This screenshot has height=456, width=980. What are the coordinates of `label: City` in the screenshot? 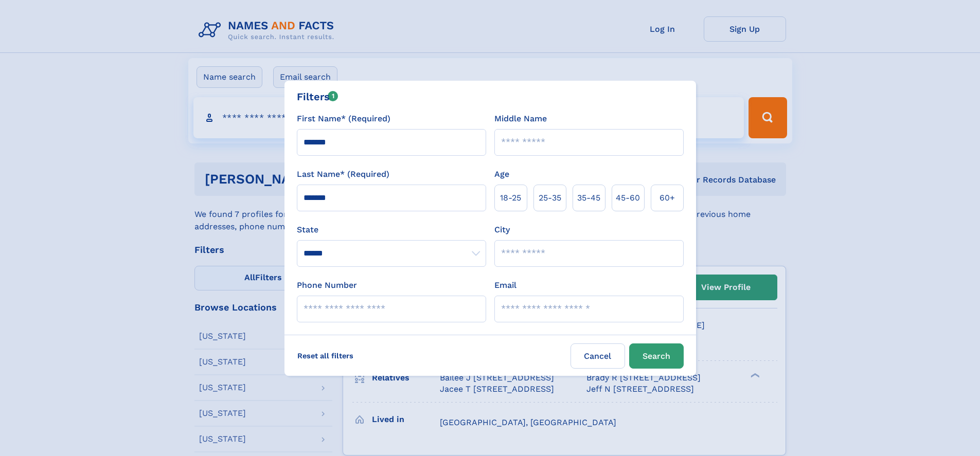 It's located at (502, 230).